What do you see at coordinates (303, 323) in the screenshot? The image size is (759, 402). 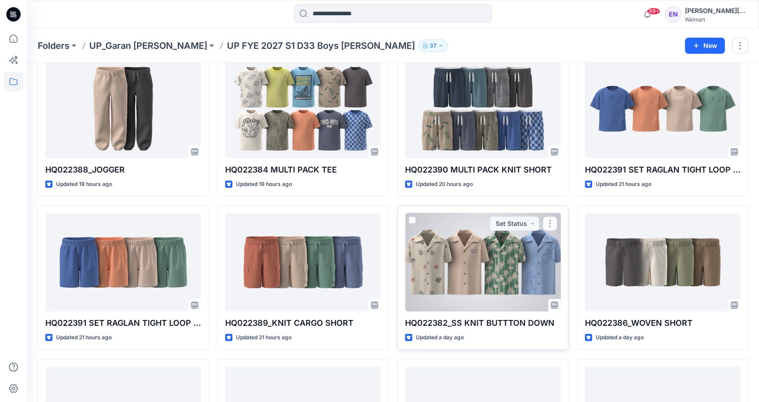 I see `p: HQ022389_KNIT CARGO SHORT` at bounding box center [303, 323].